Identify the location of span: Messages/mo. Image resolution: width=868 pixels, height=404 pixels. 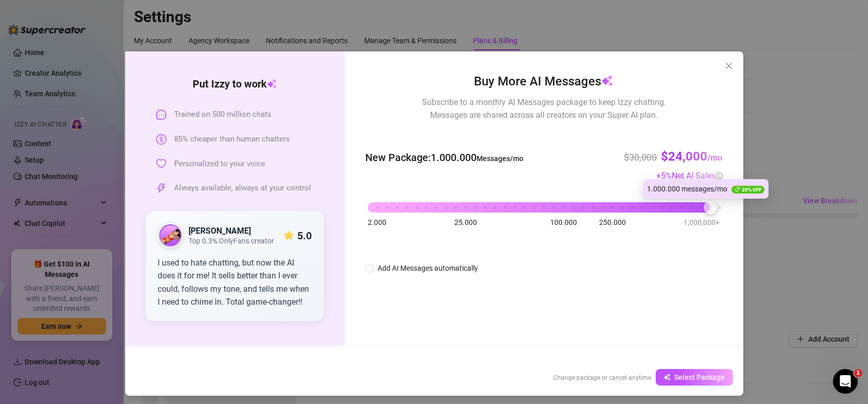
(500, 159).